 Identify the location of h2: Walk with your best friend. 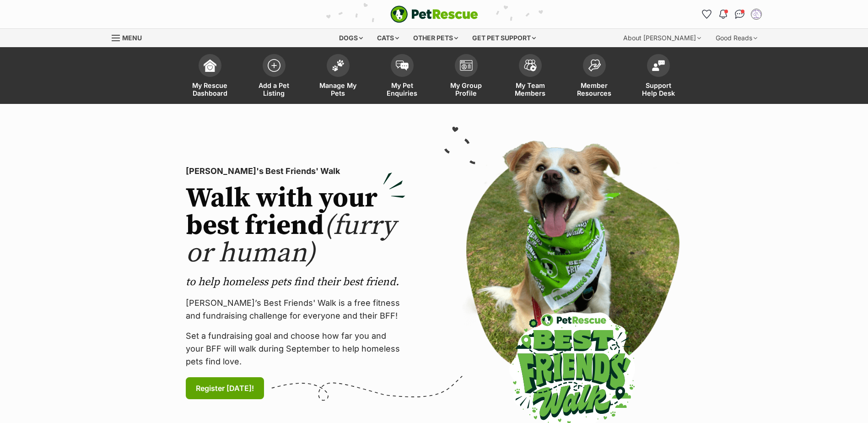
(296, 226).